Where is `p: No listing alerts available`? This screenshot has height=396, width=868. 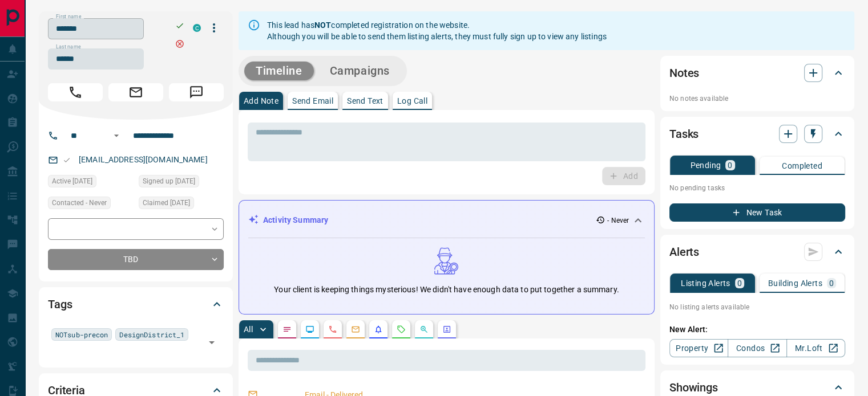 p: No listing alerts available is located at coordinates (757, 307).